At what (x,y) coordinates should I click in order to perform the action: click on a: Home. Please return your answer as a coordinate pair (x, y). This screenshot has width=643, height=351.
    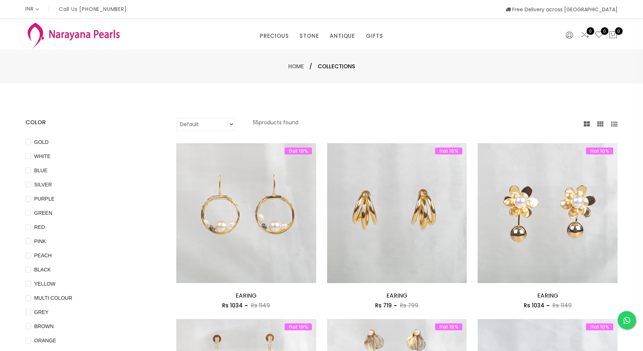
    Looking at the image, I should click on (296, 66).